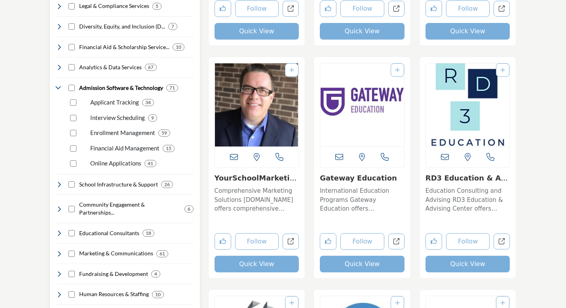 The height and width of the screenshot is (308, 566). What do you see at coordinates (72, 233) in the screenshot?
I see `input: Select Educational Consultants checkbox` at bounding box center [72, 233].